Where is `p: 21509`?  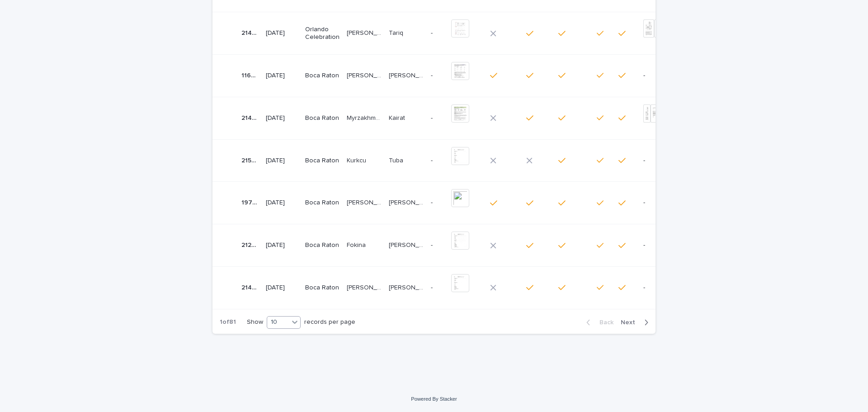 p: 21509 is located at coordinates (251, 159).